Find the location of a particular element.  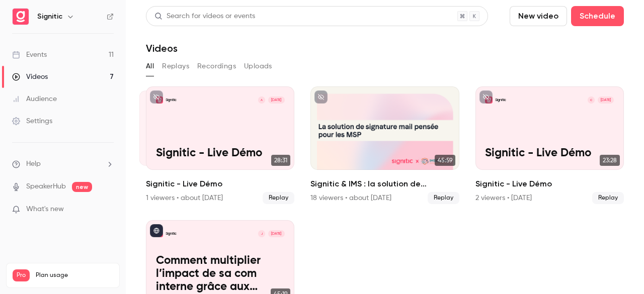

div: Events is located at coordinates (29, 55).